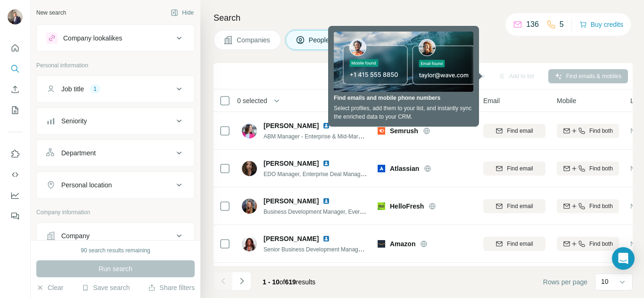 This screenshot has height=298, width=644. Describe the element at coordinates (115, 236) in the screenshot. I see `button: Company` at that location.